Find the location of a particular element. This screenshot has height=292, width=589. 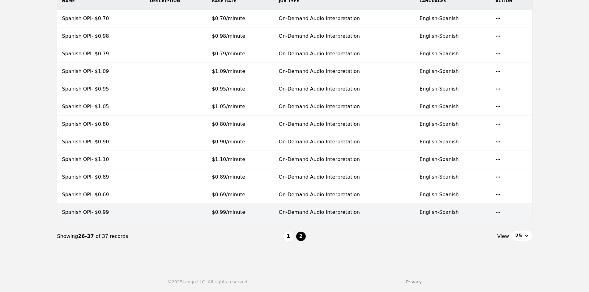

span: $0.80/minute is located at coordinates (228, 124).